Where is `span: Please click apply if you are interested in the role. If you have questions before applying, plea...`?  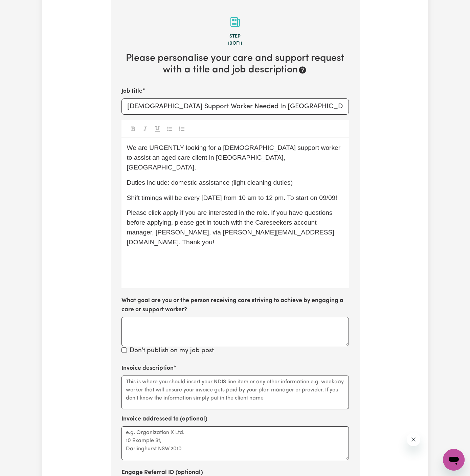
span: Please click apply if you are interested in the role. If you have questions before applying, plea... is located at coordinates (230, 227).